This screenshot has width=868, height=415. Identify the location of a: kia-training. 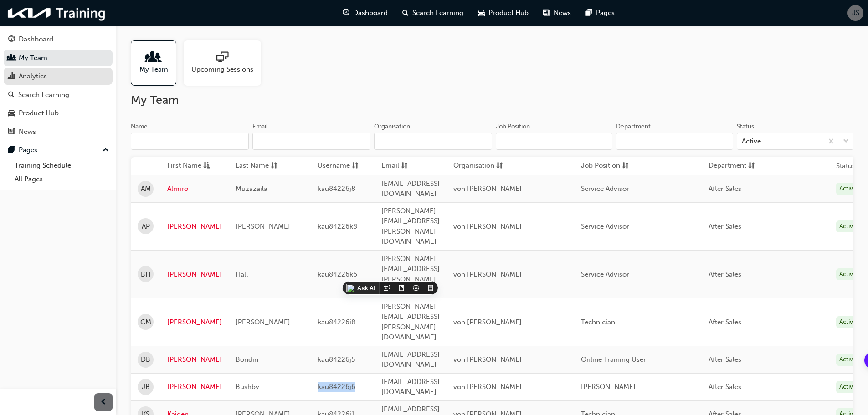
(57, 13).